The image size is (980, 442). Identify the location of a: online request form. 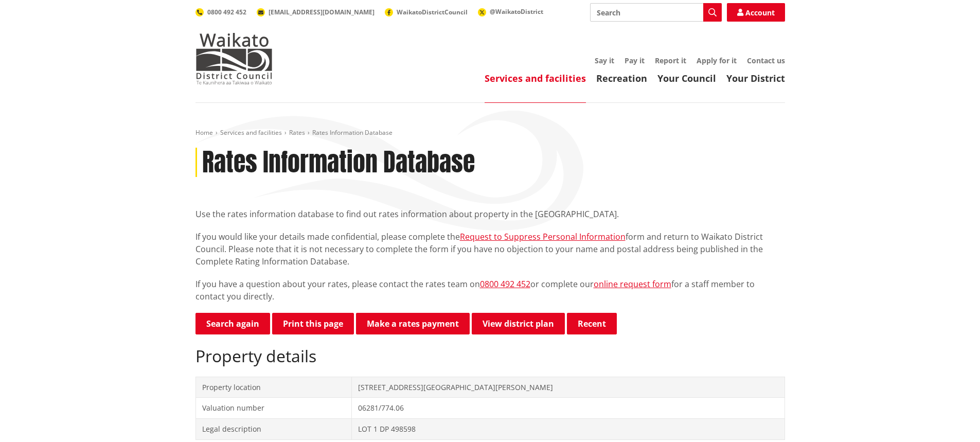
(632, 284).